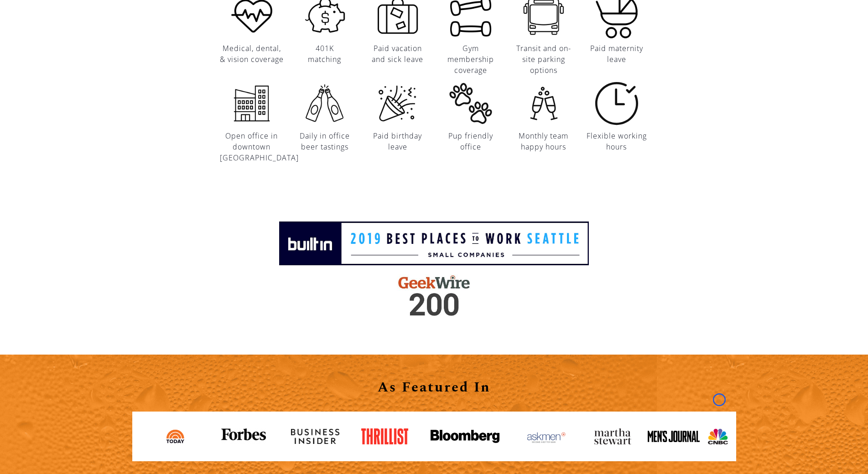 This screenshot has width=868, height=474. Describe the element at coordinates (543, 59) in the screenshot. I see `h6: Transit and on-site parking options` at that location.